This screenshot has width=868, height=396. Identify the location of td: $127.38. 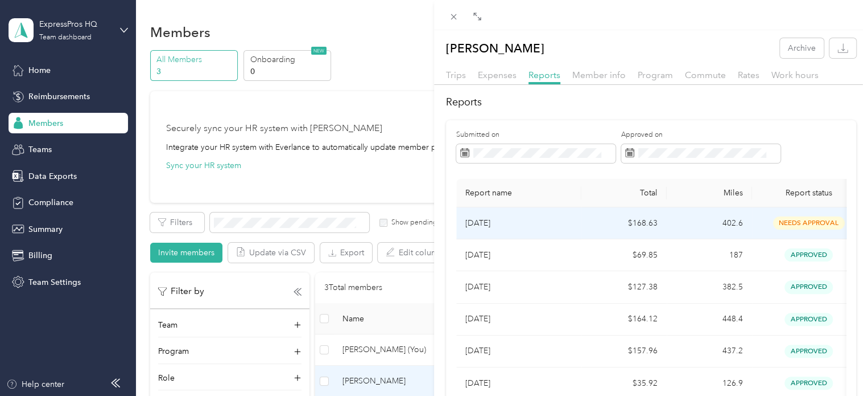
(624, 287).